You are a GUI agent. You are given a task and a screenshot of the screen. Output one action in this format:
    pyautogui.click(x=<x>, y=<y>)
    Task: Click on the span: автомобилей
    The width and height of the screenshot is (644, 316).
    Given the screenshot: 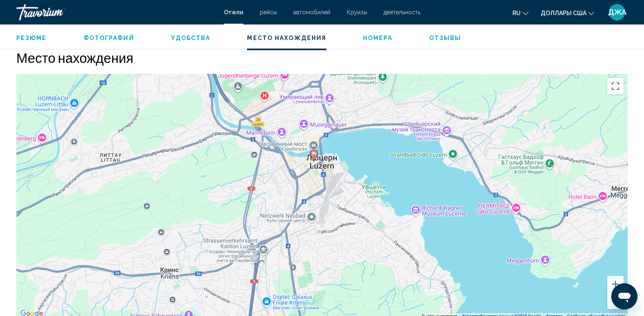 What is the action you would take?
    pyautogui.click(x=311, y=12)
    